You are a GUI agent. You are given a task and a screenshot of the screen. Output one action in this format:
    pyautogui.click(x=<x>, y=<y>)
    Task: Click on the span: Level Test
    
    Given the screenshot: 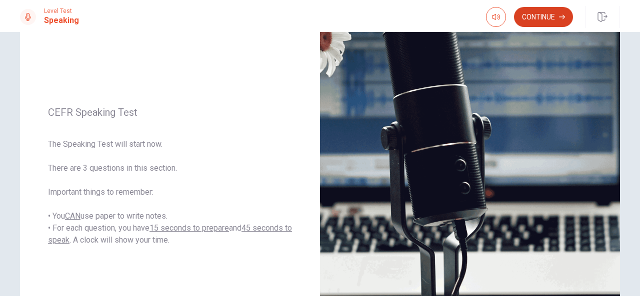 What is the action you would take?
    pyautogui.click(x=61, y=11)
    